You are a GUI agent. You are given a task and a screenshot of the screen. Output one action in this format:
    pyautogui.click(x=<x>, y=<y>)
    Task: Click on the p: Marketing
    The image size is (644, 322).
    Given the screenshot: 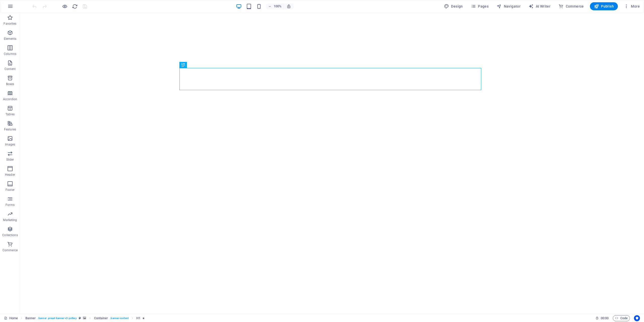 What is the action you would take?
    pyautogui.click(x=10, y=220)
    